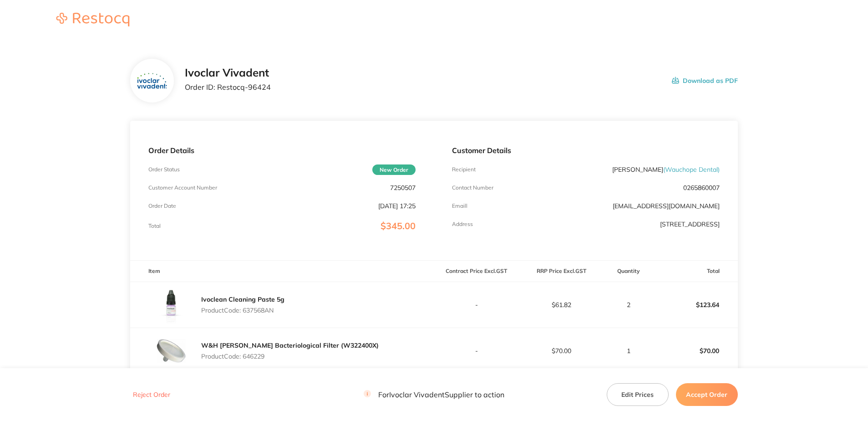 This screenshot has height=421, width=868. What do you see at coordinates (242, 299) in the screenshot?
I see `a: Ivoclean Cleaning Paste 5g` at bounding box center [242, 299].